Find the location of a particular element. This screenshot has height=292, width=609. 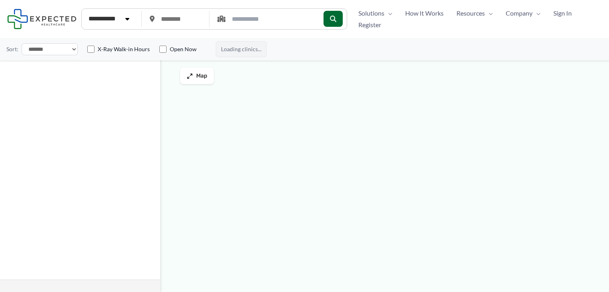

span: Register is located at coordinates (370, 25).